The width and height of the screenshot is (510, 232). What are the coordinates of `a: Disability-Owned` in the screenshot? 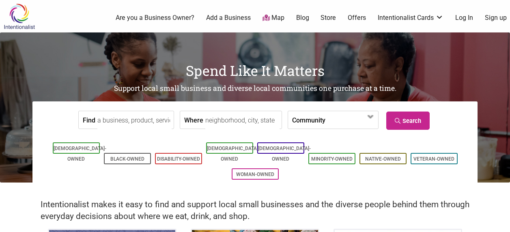 It's located at (179, 159).